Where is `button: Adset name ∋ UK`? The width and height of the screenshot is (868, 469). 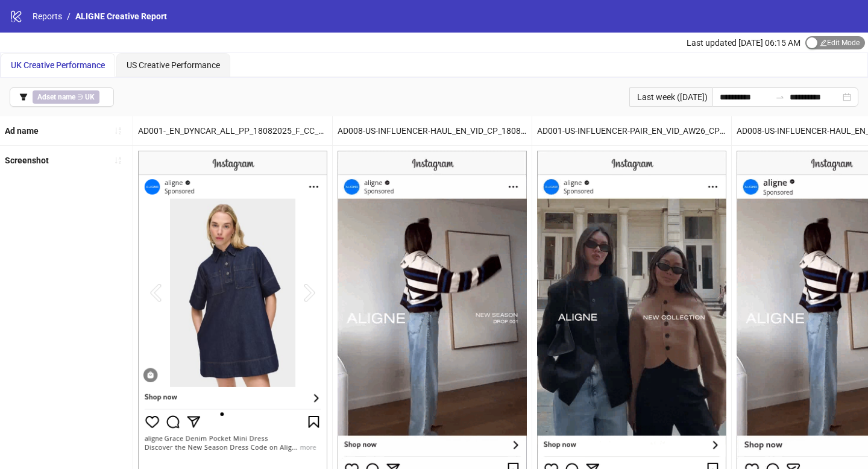
button: Adset name ∋ UK is located at coordinates (62, 97).